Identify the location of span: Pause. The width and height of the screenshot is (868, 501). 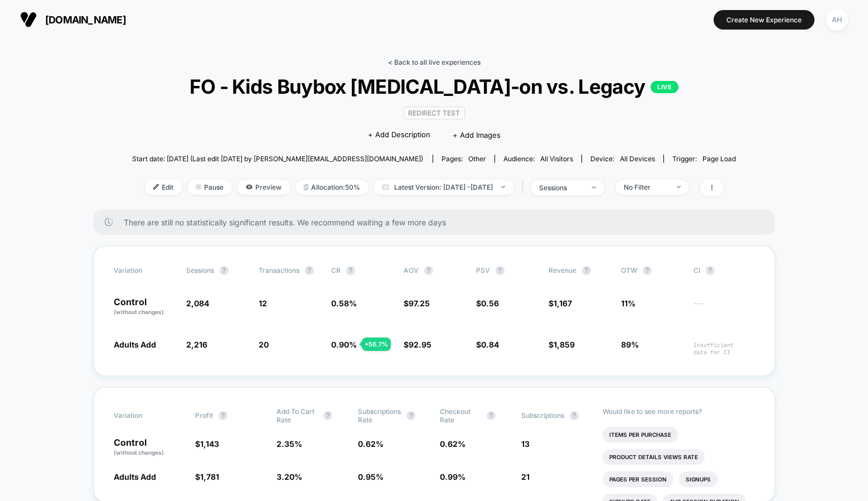
(210, 187).